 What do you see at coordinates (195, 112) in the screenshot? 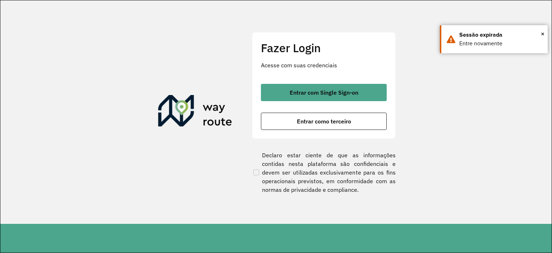
I see `img: Roteirizador AmbevTech` at bounding box center [195, 112].